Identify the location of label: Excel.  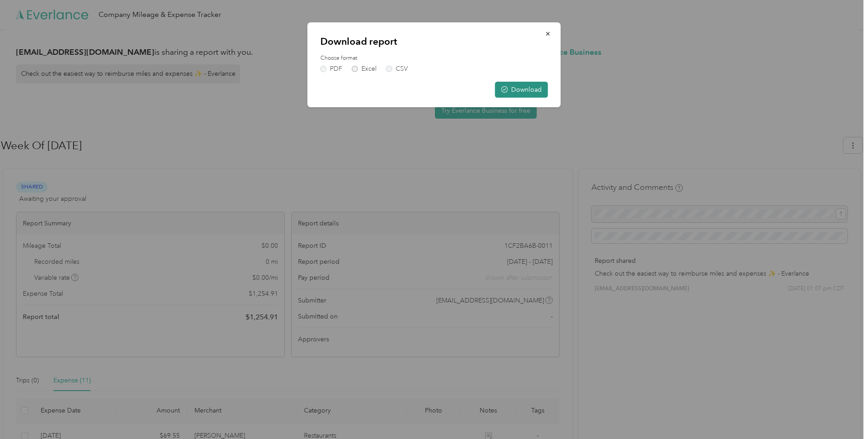
(364, 69).